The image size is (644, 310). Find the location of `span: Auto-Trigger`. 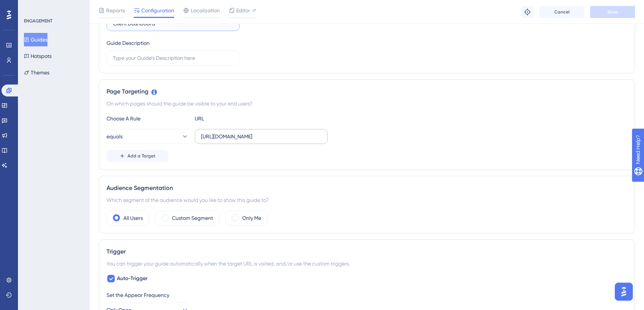

span: Auto-Trigger is located at coordinates (132, 279).